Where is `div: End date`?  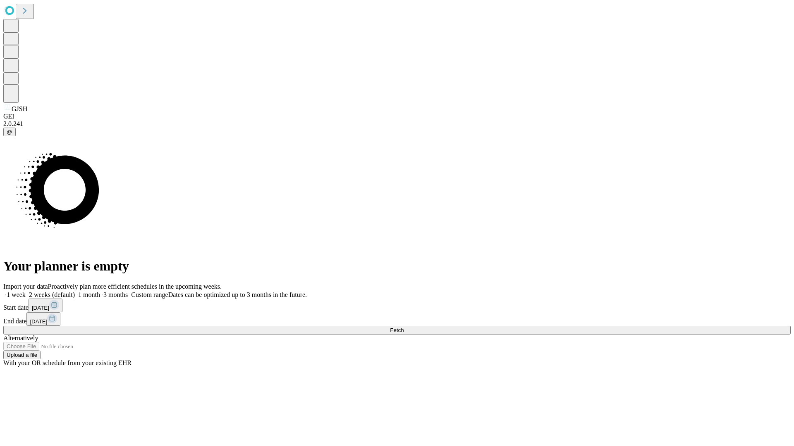
div: End date is located at coordinates (397, 319).